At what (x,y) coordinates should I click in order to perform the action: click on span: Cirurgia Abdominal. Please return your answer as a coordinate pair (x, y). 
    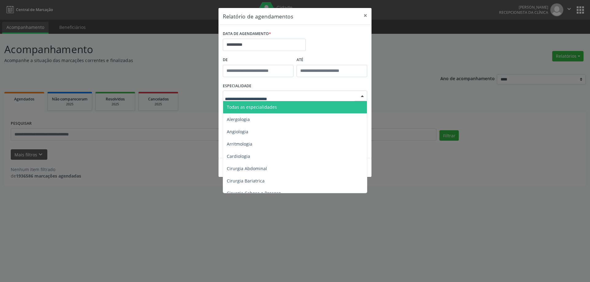
    Looking at the image, I should click on (247, 168).